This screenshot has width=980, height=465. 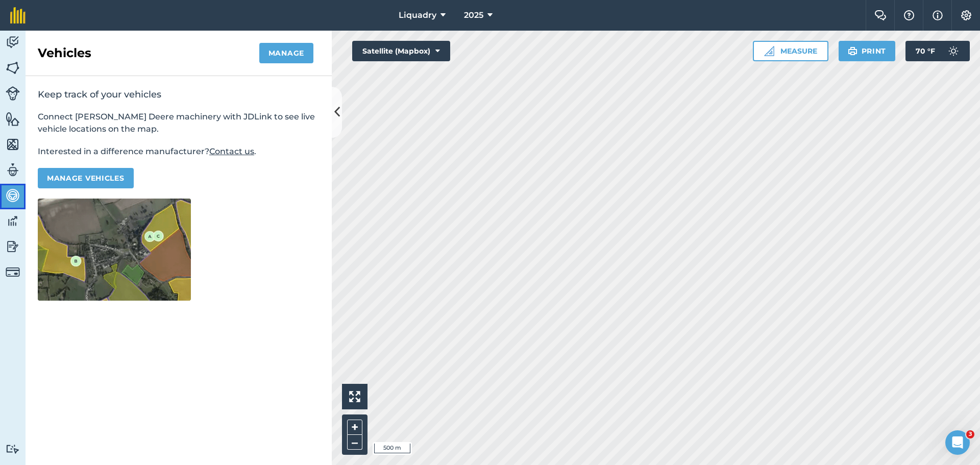 What do you see at coordinates (867, 51) in the screenshot?
I see `button: Print` at bounding box center [867, 51].